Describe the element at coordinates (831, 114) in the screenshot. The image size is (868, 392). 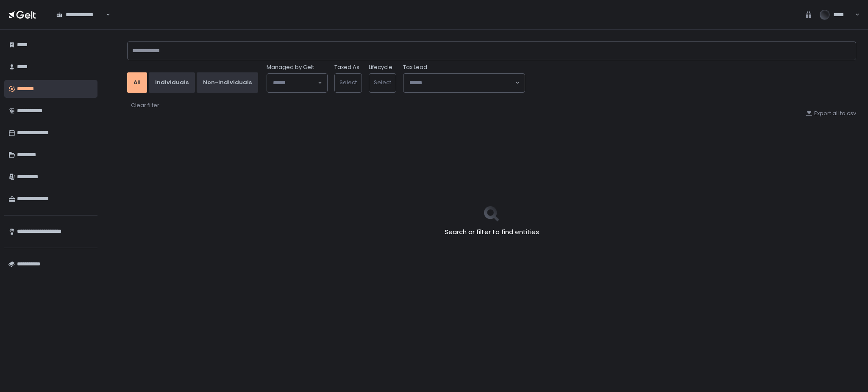
I see `button: Export all to csv` at that location.